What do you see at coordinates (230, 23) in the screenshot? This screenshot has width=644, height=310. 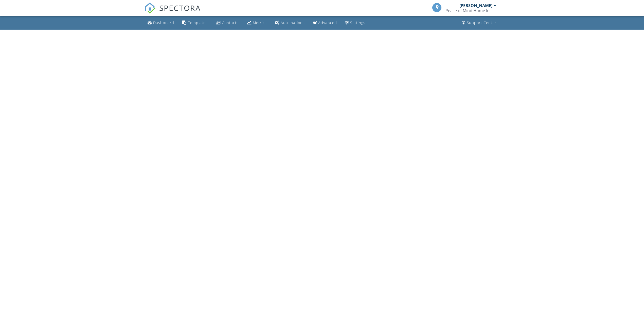 I see `div: Contacts` at bounding box center [230, 23].